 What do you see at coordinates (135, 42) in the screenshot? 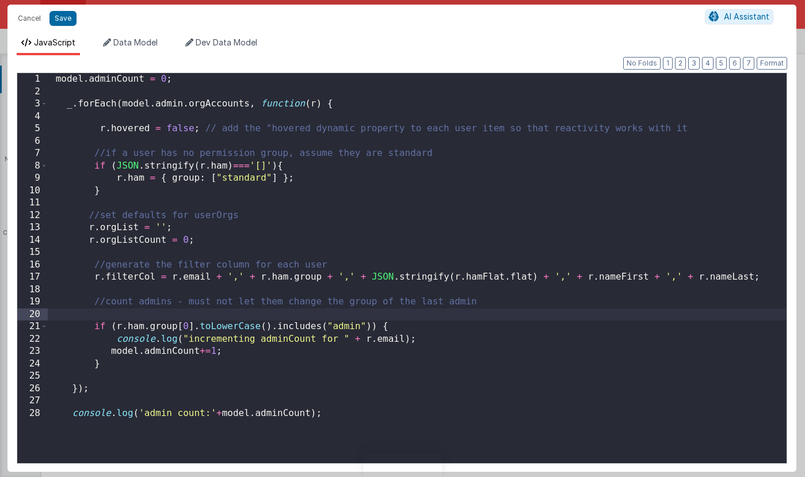
I see `span: Data Model` at bounding box center [135, 42].